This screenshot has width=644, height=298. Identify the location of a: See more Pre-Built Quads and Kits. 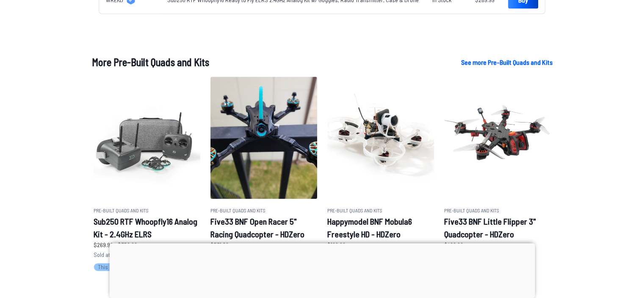
(507, 62).